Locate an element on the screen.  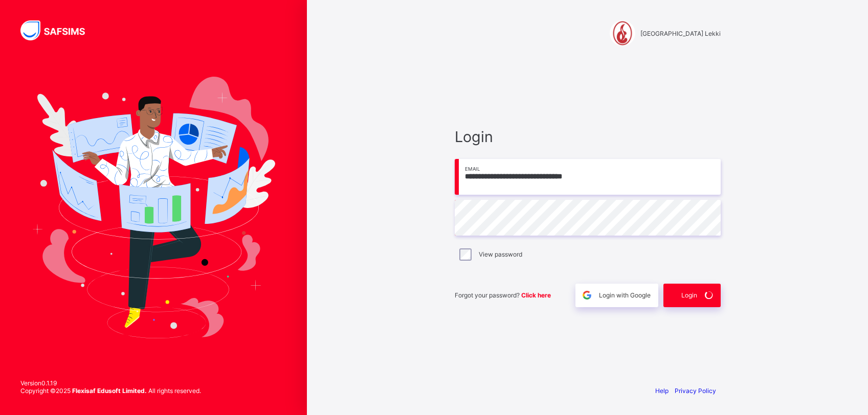
a: Help is located at coordinates (662, 390).